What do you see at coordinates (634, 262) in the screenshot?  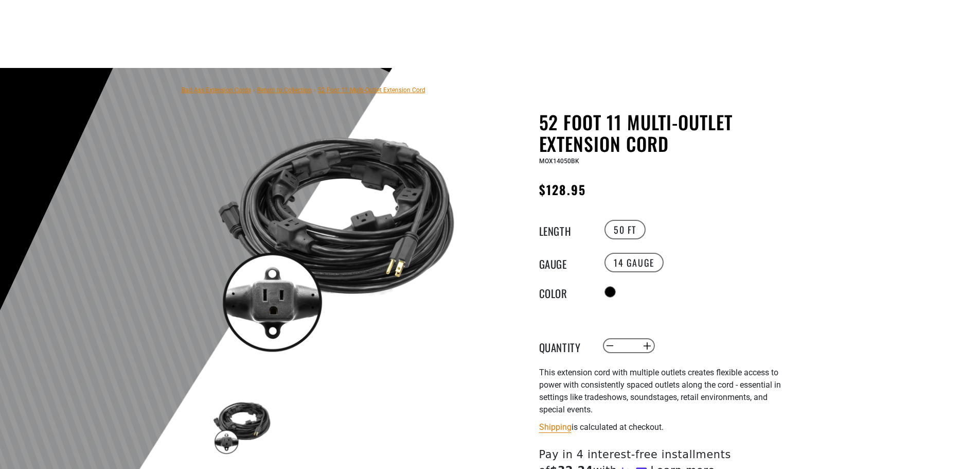 I see `label: 14 Gauge` at bounding box center [634, 262].